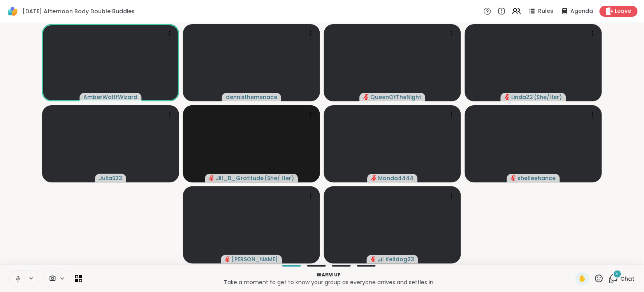  What do you see at coordinates (329, 275) in the screenshot?
I see `p: Warm up` at bounding box center [329, 275].